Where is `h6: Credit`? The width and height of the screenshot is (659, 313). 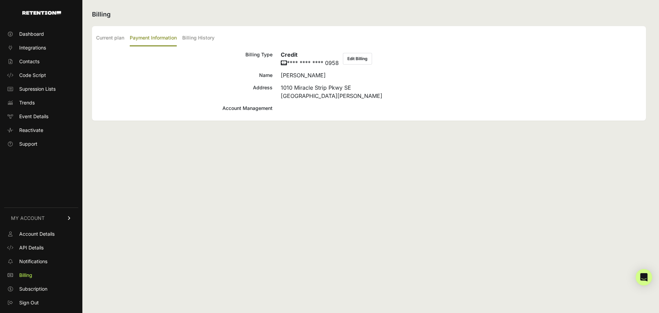
h6: Credit is located at coordinates (310, 55).